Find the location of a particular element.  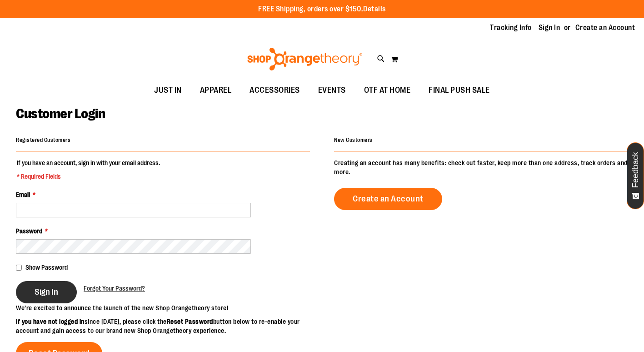

span: ACCESSORIES is located at coordinates (275, 90).